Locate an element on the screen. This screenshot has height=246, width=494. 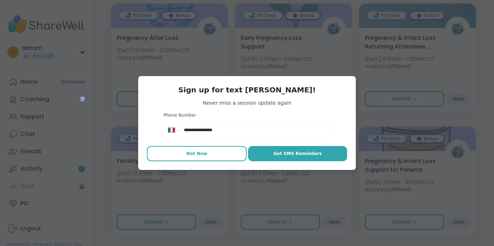
span: Never miss a session update again is located at coordinates (247, 103).